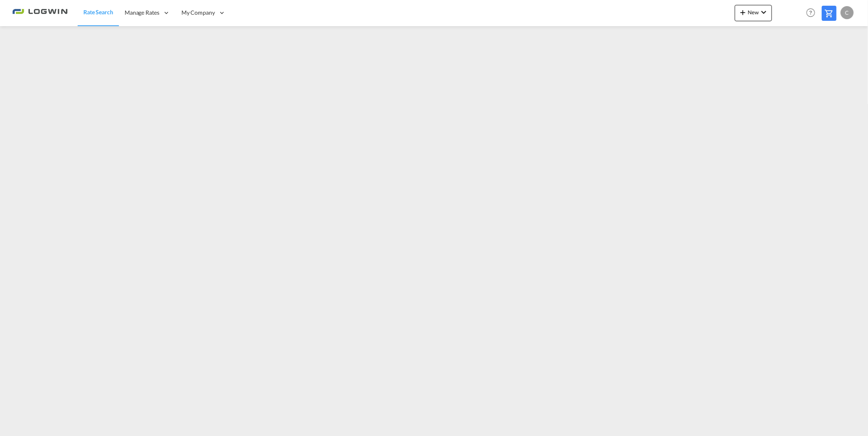 Image resolution: width=868 pixels, height=436 pixels. Describe the element at coordinates (98, 12) in the screenshot. I see `span: Rate Search` at that location.